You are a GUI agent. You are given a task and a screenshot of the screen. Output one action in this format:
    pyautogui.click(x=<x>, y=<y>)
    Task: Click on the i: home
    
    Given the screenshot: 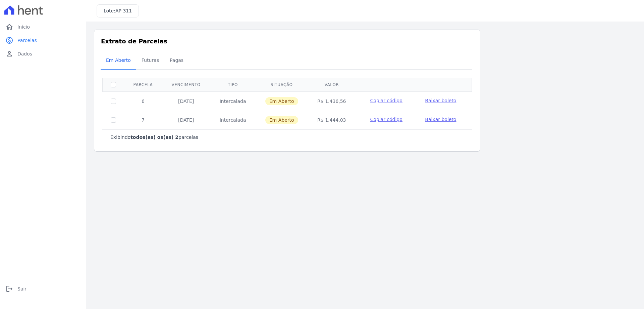 What is the action you would take?
    pyautogui.click(x=10, y=26)
    